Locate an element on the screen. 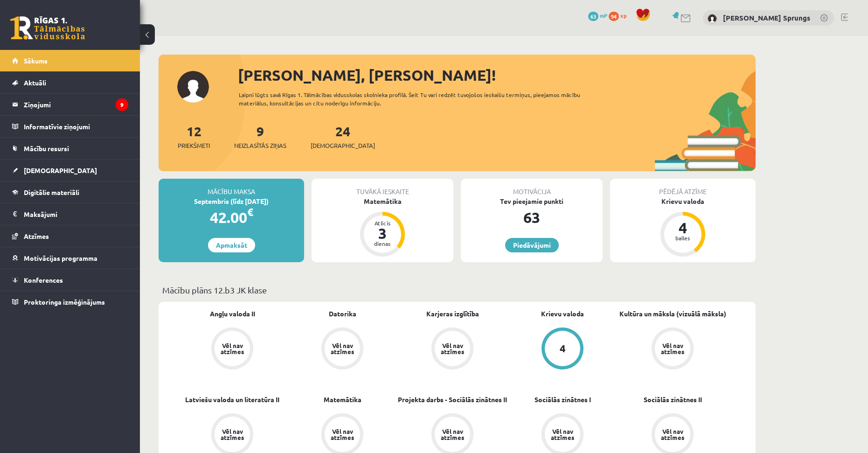 The image size is (868, 453). a: Krievu valoda is located at coordinates (562, 314).